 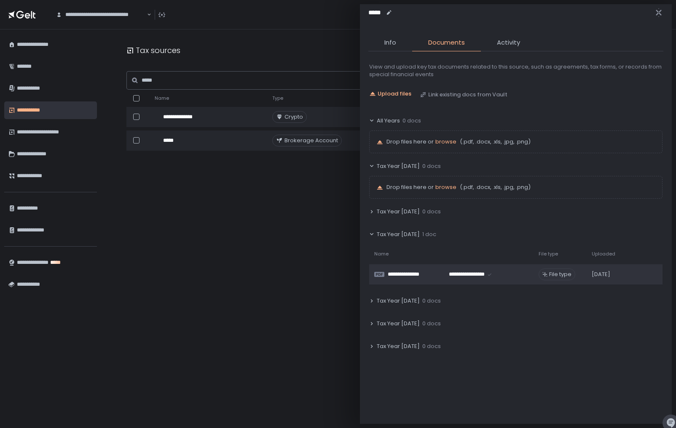 I want to click on button: Upload files, so click(x=390, y=94).